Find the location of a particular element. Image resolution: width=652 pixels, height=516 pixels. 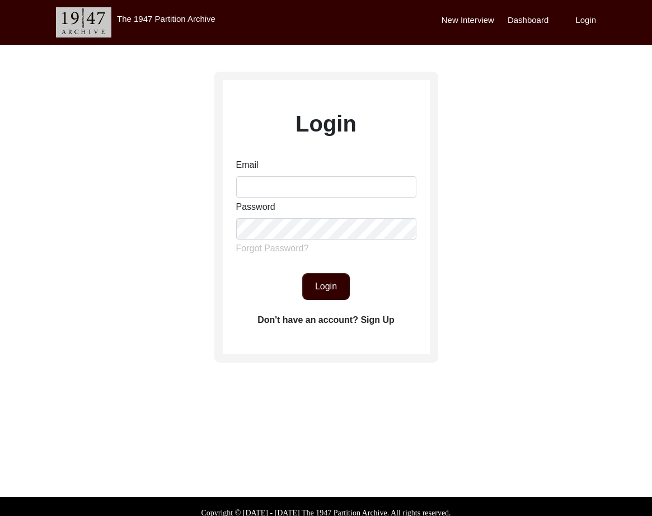

label: The 1947 Partition Archive is located at coordinates (166, 18).